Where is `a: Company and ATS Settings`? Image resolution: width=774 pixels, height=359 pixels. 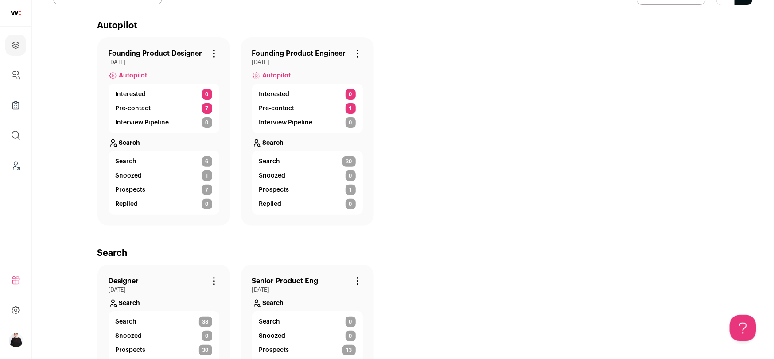
a: Company and ATS Settings is located at coordinates (16, 75).